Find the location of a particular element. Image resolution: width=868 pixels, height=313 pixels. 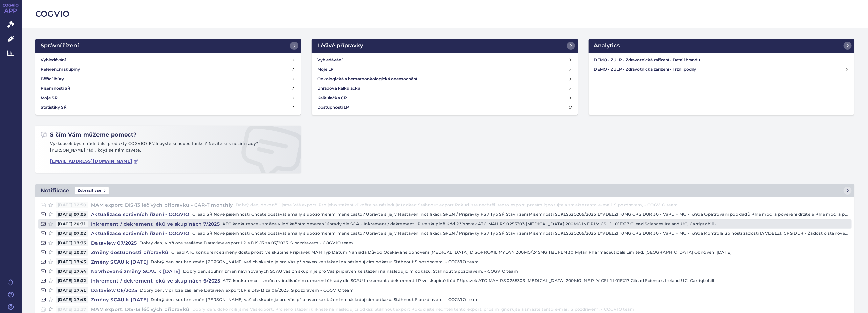

h4: Inkrement / dekrement léků ve skupinách 7/2025 is located at coordinates (155, 224).